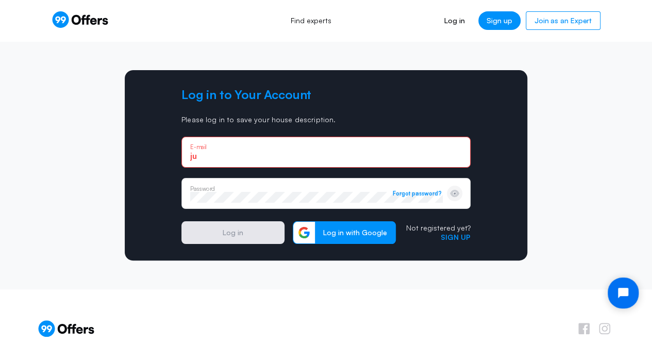 This screenshot has width=652, height=343. I want to click on p: Please log in to save your house description., so click(326, 120).